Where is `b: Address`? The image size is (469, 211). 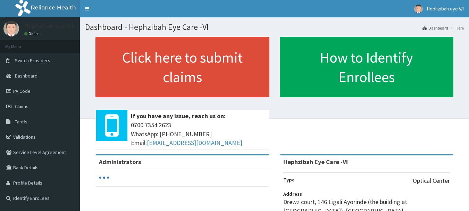
b: Address is located at coordinates (293, 194).